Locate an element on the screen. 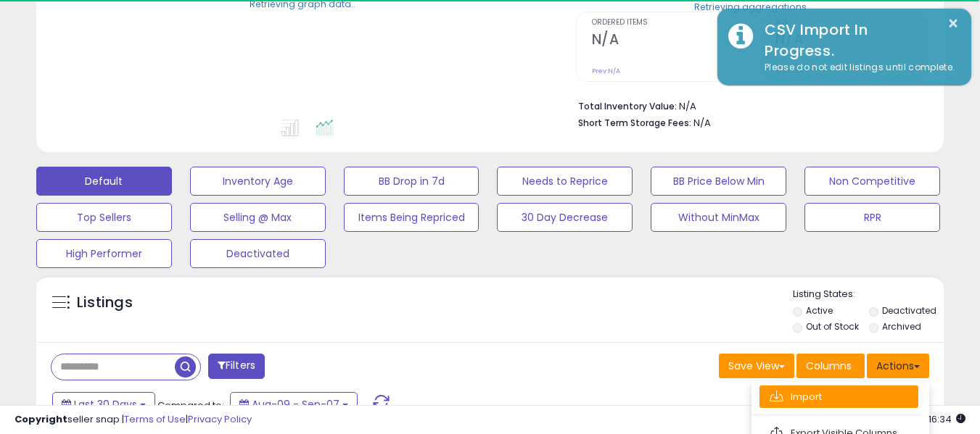  div: seller snap | | is located at coordinates (133, 420).